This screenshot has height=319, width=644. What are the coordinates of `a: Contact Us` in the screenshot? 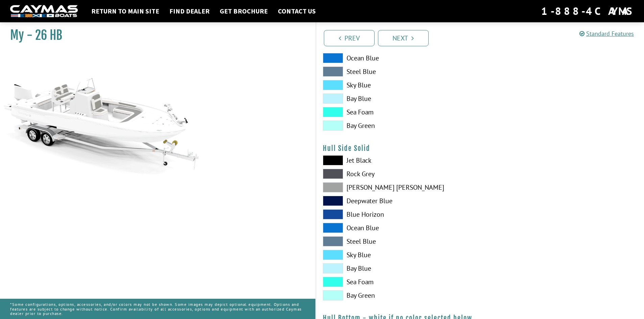 It's located at (297, 11).